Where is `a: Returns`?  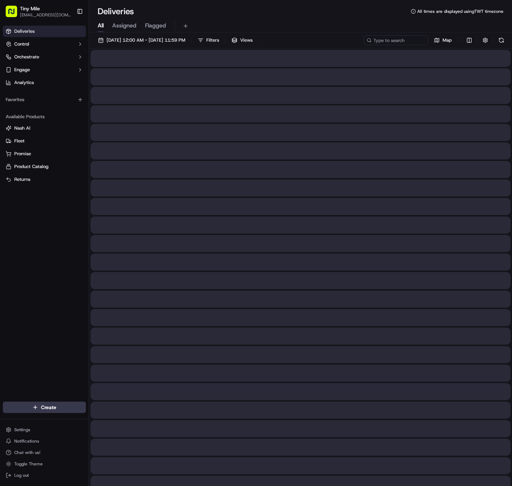
a: Returns is located at coordinates (44, 180).